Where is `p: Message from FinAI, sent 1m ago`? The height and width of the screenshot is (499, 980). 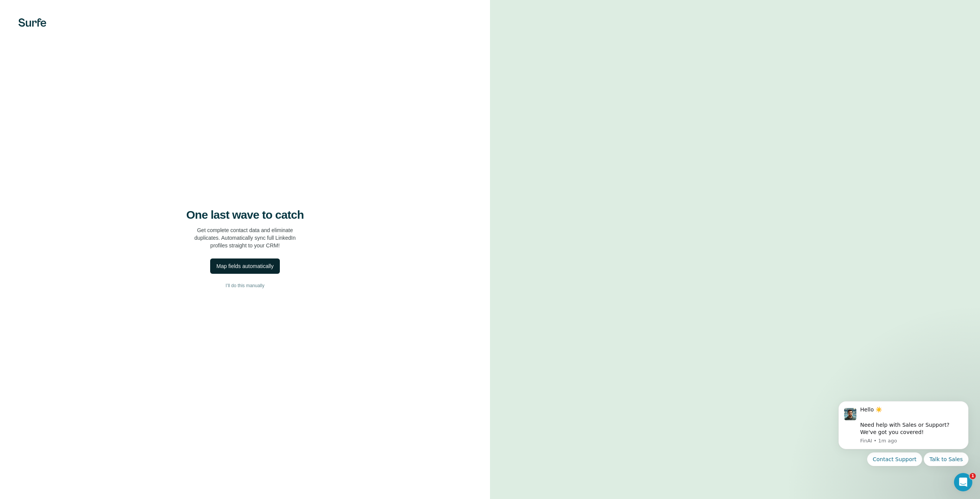 p: Message from FinAI, sent 1m ago is located at coordinates (85, 48).